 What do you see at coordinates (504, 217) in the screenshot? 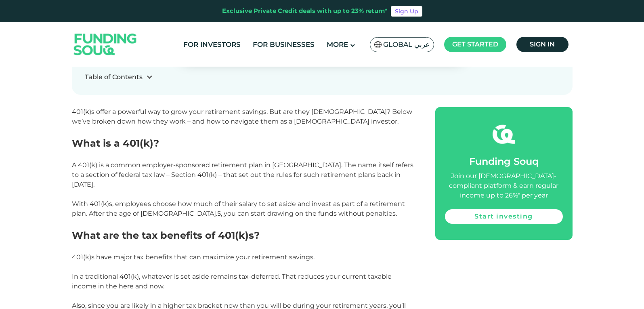
I see `a: Start investing` at bounding box center [504, 217].